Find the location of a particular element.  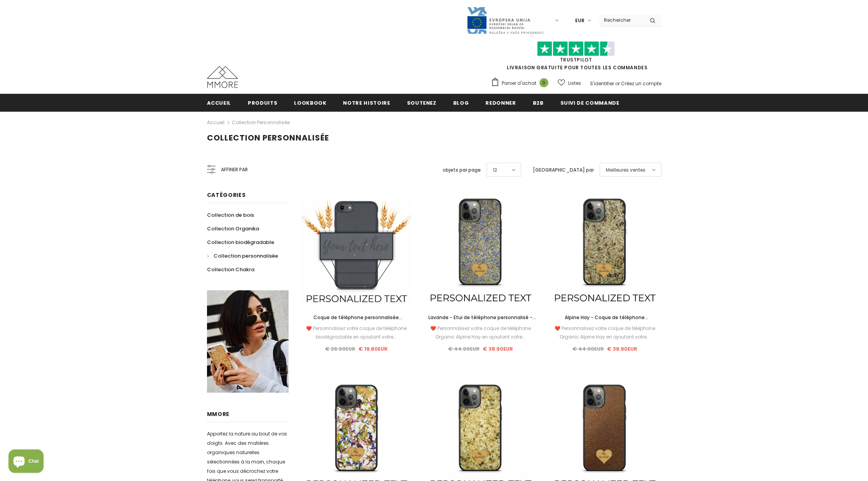

a: Panier d'achat 0 is located at coordinates (522, 83).